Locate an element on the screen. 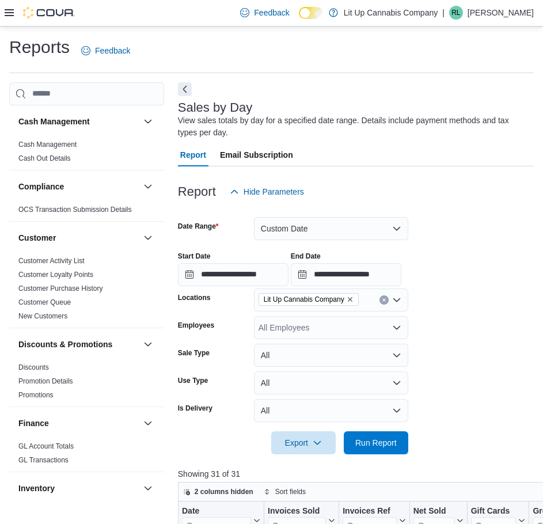 This screenshot has height=524, width=543. label: End Date is located at coordinates (306, 256).